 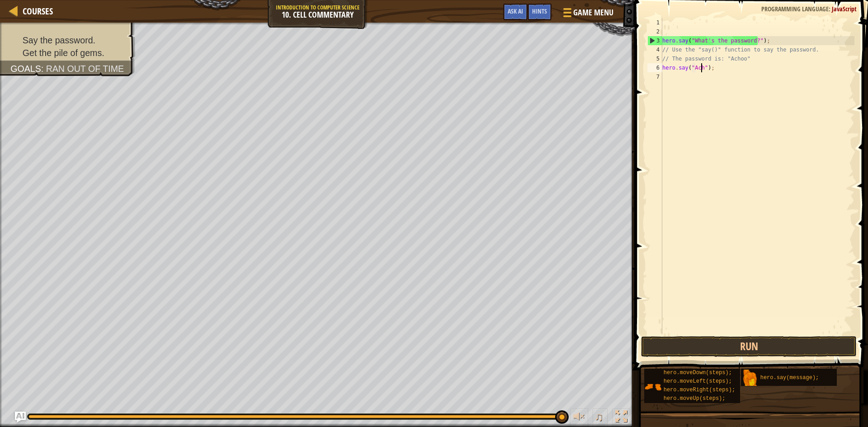 I want to click on span: Ask AI, so click(x=515, y=11).